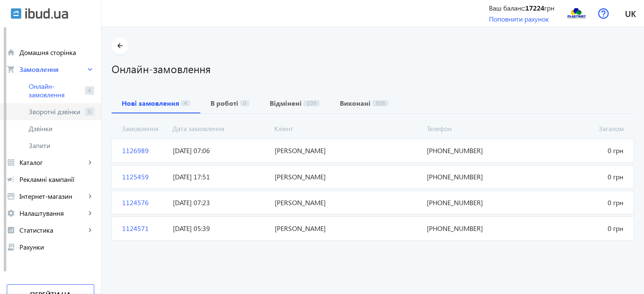  I want to click on span: Рекламні кампанії, so click(56, 179).